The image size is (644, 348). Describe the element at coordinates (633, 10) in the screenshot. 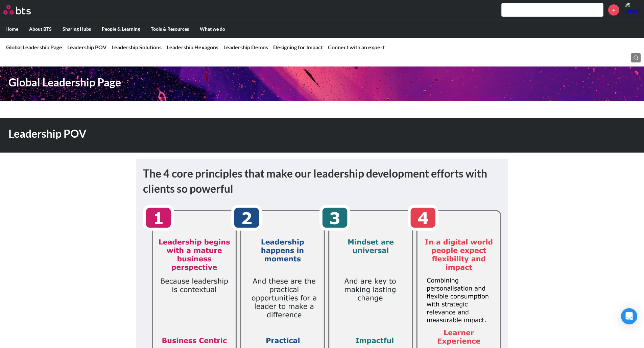

I see `img: Johanna Lindquist` at that location.